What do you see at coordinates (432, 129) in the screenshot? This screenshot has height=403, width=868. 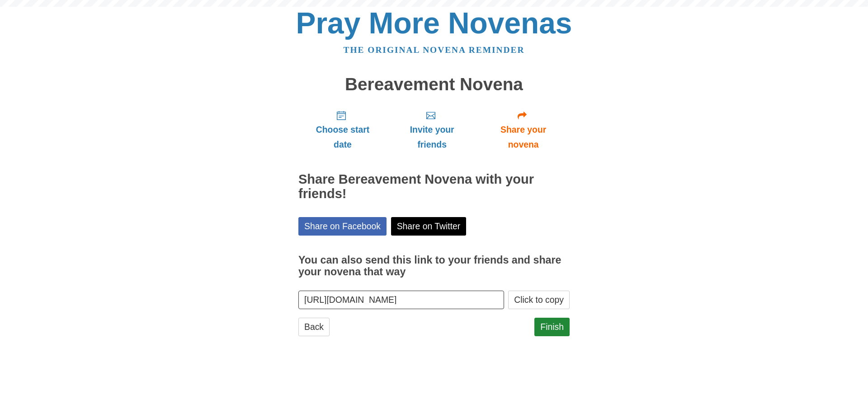 I see `a: Invite your friends` at bounding box center [432, 129].